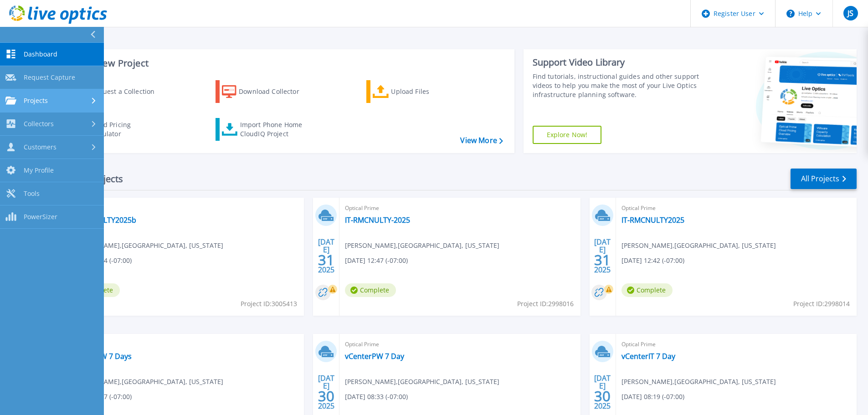 The image size is (868, 415). Describe the element at coordinates (36, 100) in the screenshot. I see `span: Projects` at that location.